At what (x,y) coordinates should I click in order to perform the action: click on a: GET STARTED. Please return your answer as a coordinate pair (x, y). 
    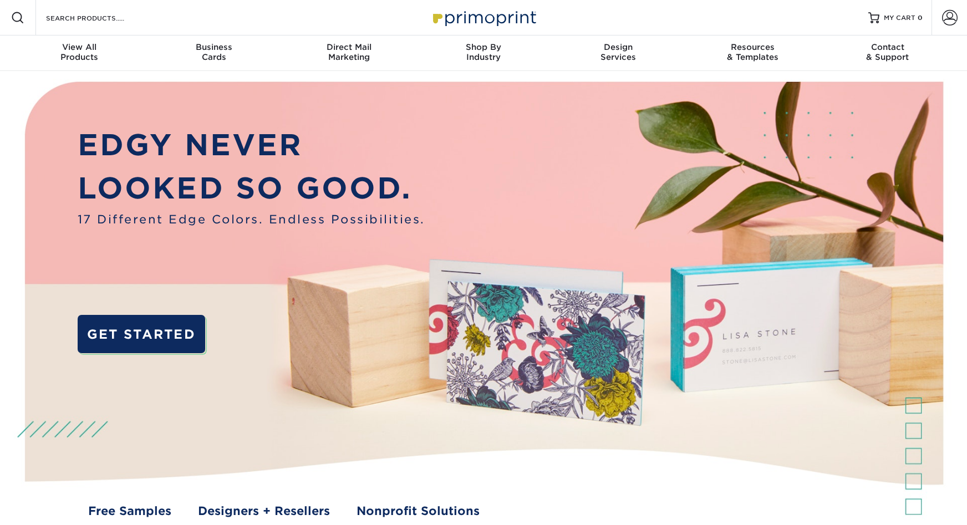
    Looking at the image, I should click on (141, 334).